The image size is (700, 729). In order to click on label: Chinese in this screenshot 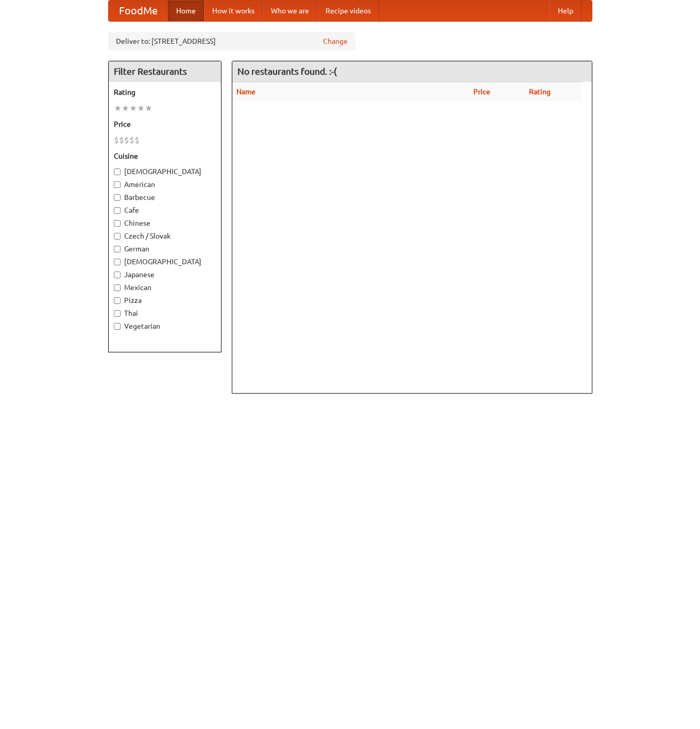, I will do `click(164, 223)`.